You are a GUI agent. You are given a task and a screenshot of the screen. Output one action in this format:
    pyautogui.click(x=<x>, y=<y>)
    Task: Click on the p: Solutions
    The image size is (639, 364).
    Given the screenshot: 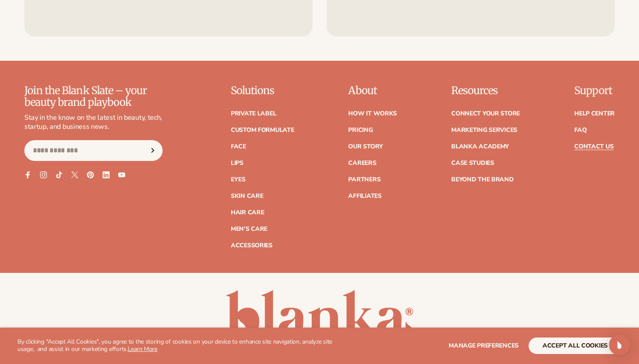 What is the action you would take?
    pyautogui.click(x=262, y=91)
    